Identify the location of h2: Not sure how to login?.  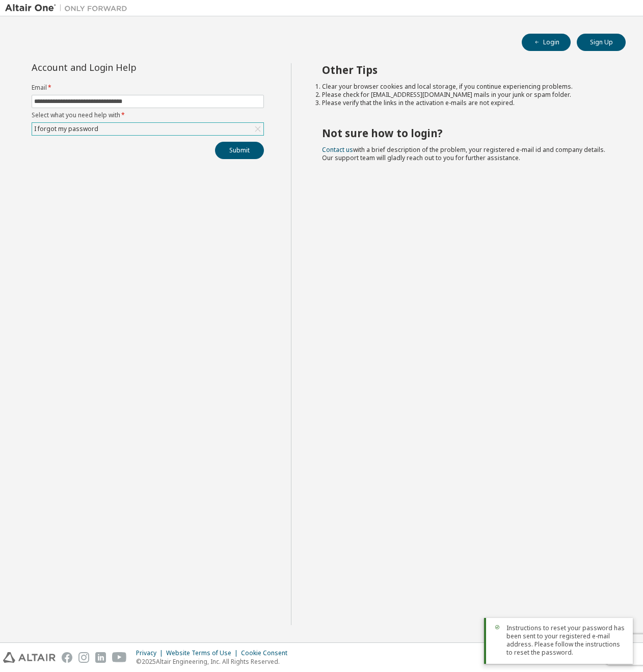
(465, 133).